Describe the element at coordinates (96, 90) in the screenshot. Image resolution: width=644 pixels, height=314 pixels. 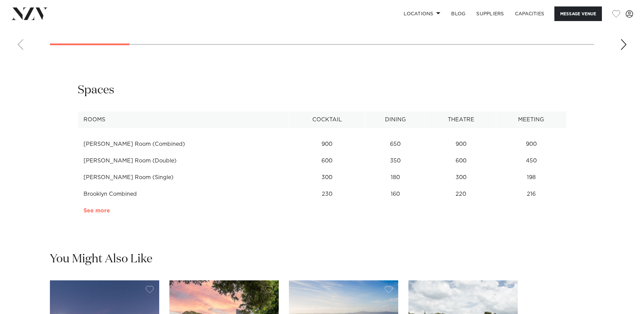
I see `h2: Spaces` at that location.